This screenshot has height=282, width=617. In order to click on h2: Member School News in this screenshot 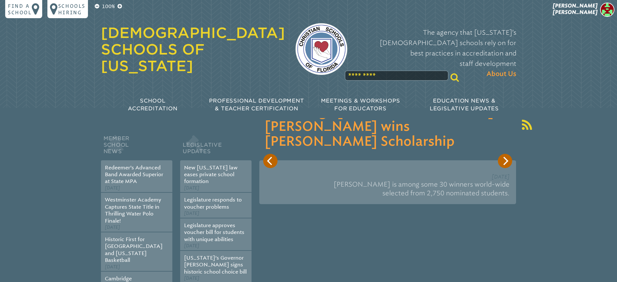, I will do `click(137, 147)`.